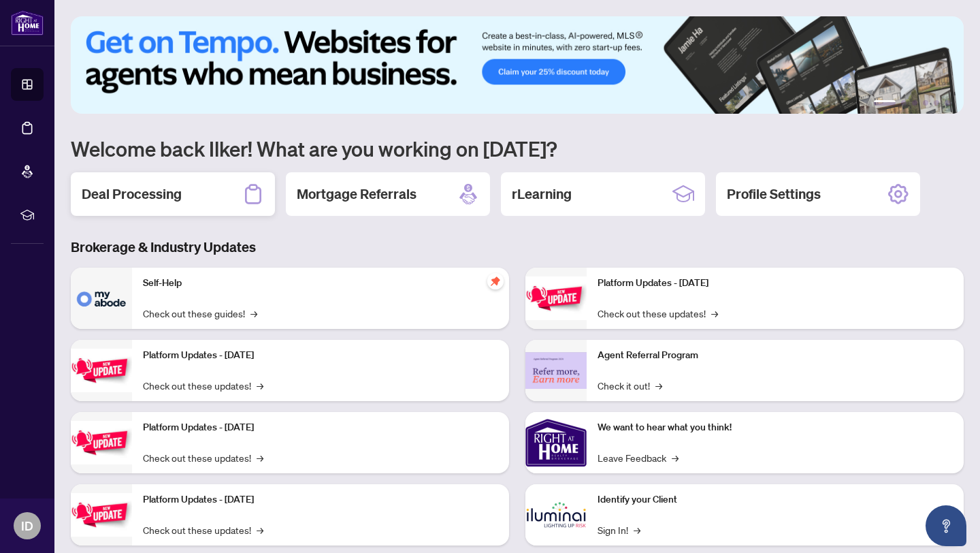 This screenshot has width=980, height=553. Describe the element at coordinates (320, 284) in the screenshot. I see `p: Self-Help` at that location.